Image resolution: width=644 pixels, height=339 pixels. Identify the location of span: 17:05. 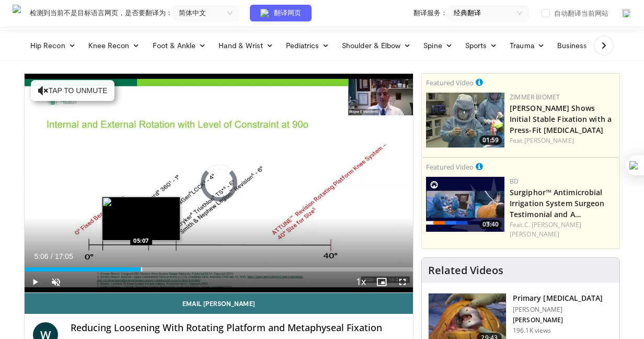
(63, 256).